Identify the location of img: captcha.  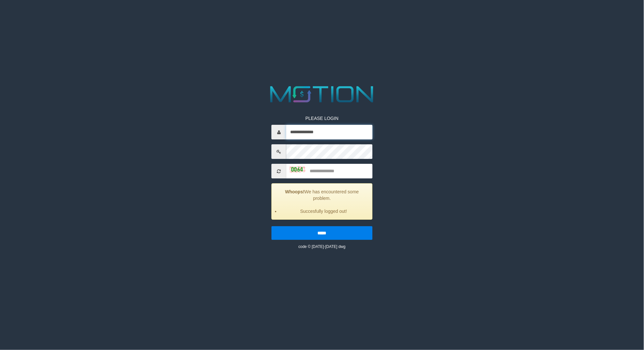
(297, 169).